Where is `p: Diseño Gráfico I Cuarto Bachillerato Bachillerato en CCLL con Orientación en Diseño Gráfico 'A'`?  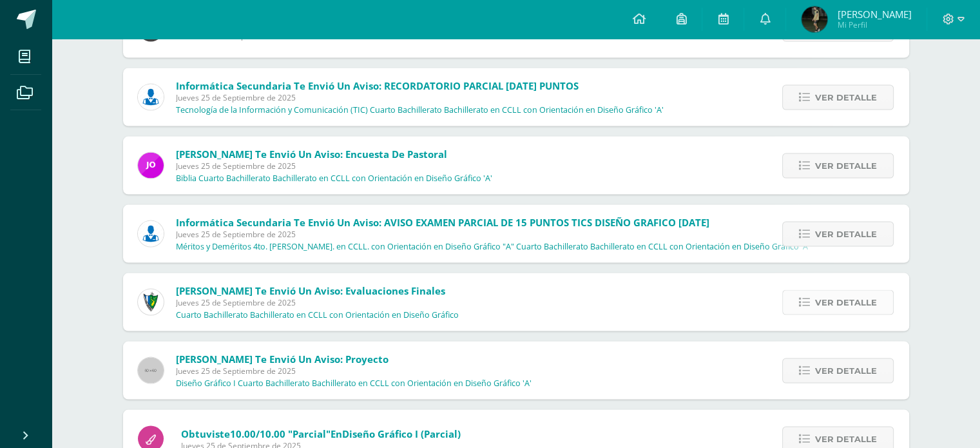 p: Diseño Gráfico I Cuarto Bachillerato Bachillerato en CCLL con Orientación en Diseño Gráfico 'A' is located at coordinates (354, 384).